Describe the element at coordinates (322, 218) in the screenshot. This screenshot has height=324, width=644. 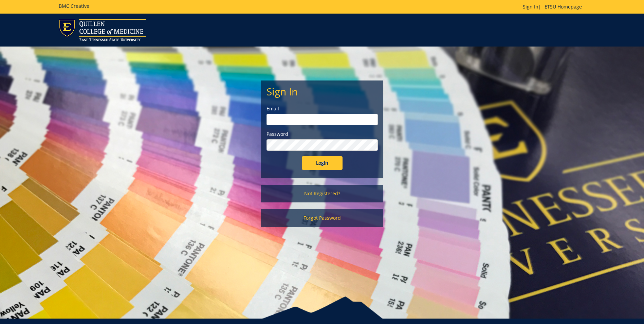
I see `a: Forgot Password` at that location.